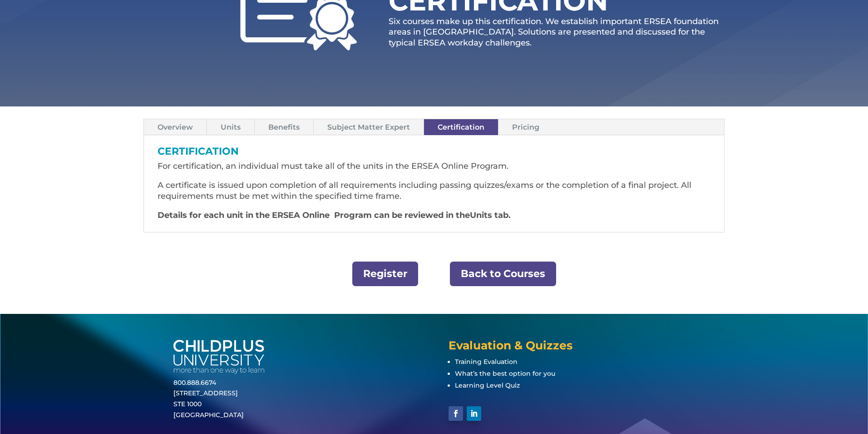 The width and height of the screenshot is (868, 434). Describe the element at coordinates (505, 374) in the screenshot. I see `a: What’s the best option for you` at that location.